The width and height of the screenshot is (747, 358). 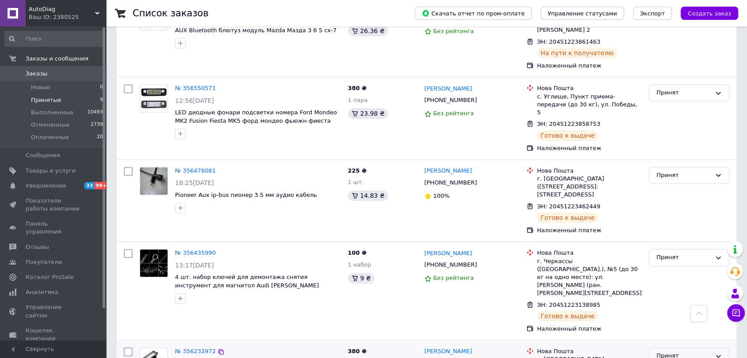 I want to click on a: LED диодные фонари подсветки номера Ford Mondeo MK2 Fusion Fiesta MK5 форд мондео фьюжн фиеста, so click(x=256, y=117).